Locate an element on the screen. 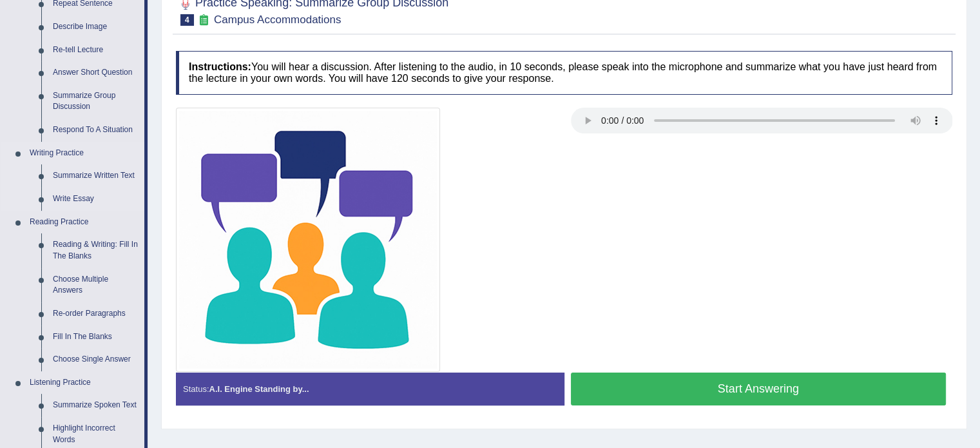 This screenshot has width=980, height=448. a: Summarize Spoken Text is located at coordinates (95, 406).